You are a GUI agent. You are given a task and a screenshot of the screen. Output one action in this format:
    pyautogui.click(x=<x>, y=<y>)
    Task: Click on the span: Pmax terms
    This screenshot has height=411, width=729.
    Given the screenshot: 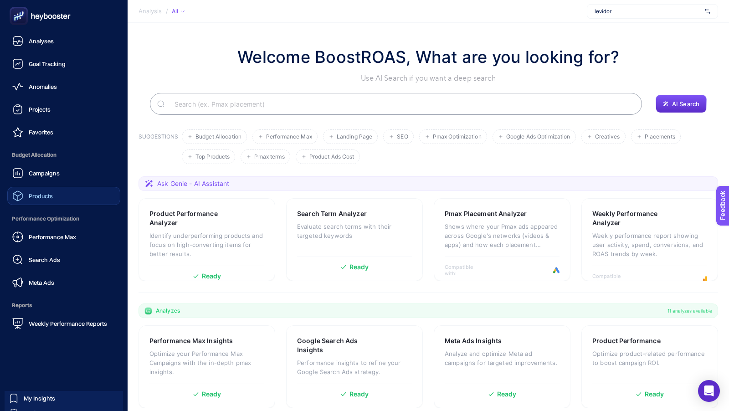 What is the action you would take?
    pyautogui.click(x=269, y=157)
    